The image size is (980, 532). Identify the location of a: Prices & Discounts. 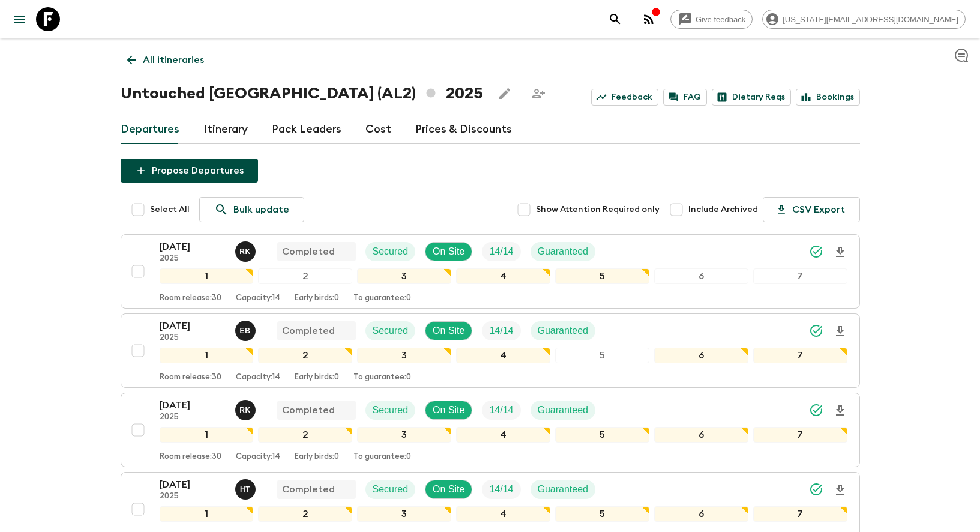
(463, 129).